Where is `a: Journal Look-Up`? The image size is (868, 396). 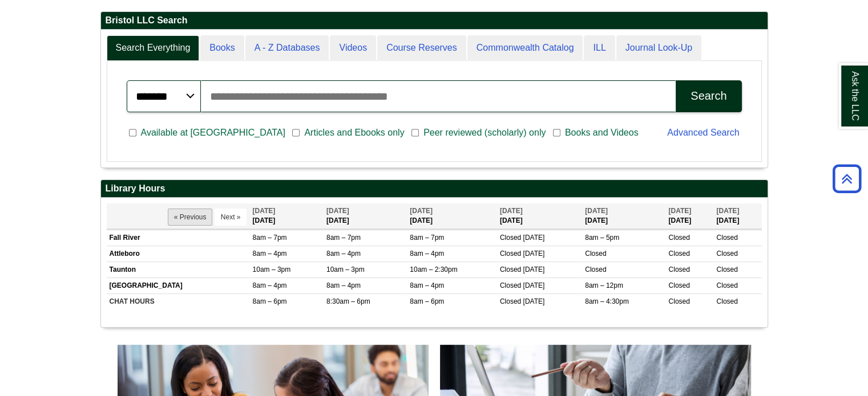
a: Journal Look-Up is located at coordinates (659, 48).